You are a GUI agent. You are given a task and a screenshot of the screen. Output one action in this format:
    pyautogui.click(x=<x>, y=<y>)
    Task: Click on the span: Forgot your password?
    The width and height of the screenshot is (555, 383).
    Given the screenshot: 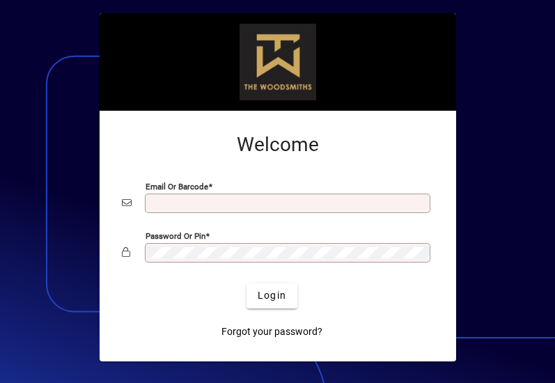 What is the action you would take?
    pyautogui.click(x=271, y=331)
    